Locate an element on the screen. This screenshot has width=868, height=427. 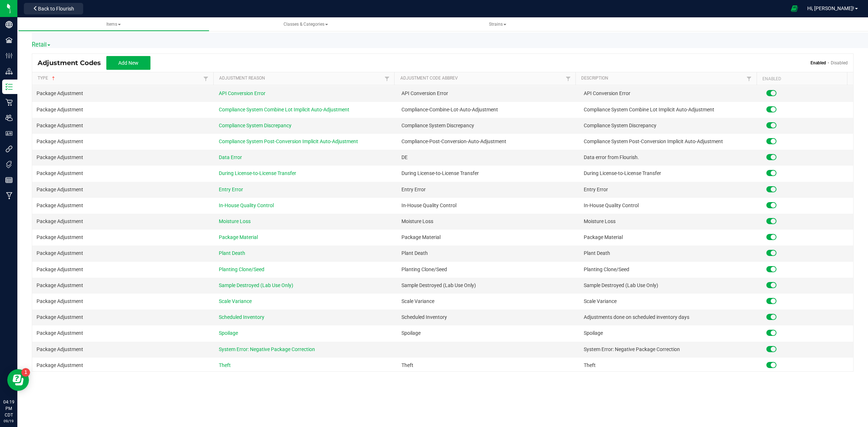
inline-svg: Users is located at coordinates (9, 118).